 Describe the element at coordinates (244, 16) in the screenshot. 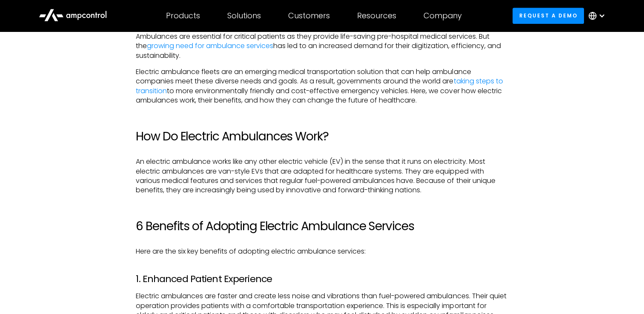

I see `div: Solutions` at that location.